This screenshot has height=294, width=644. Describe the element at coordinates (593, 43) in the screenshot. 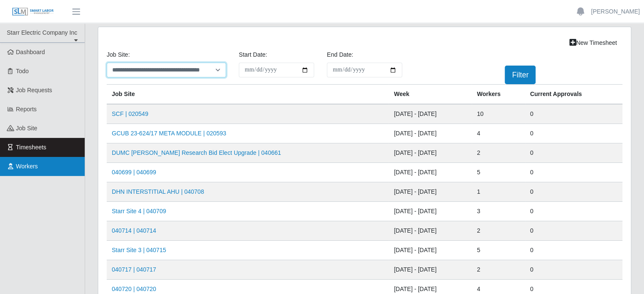

I see `a: New Timesheet` at that location.